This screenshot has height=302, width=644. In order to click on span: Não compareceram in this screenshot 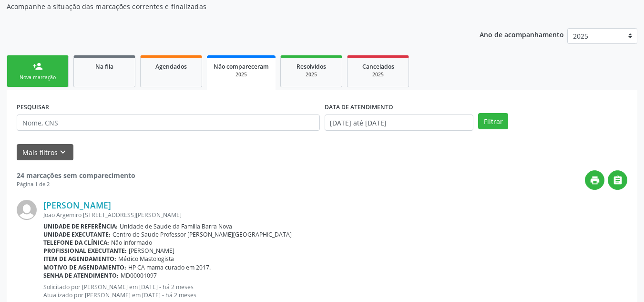, I will do `click(241, 67)`.